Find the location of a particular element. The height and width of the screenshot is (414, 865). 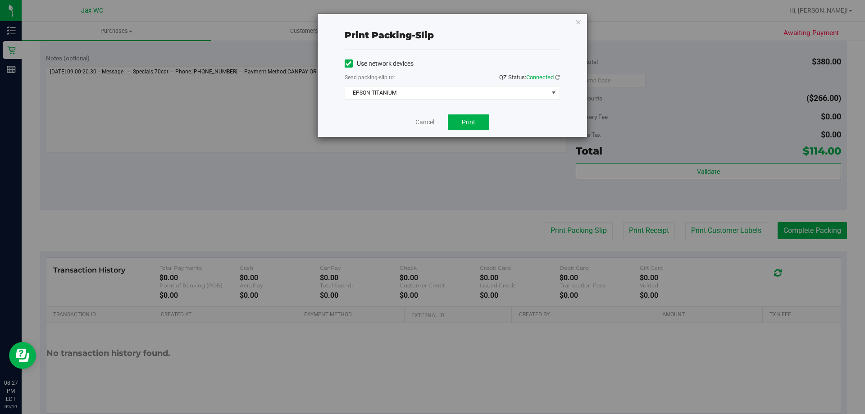

button: Print is located at coordinates (469, 122).